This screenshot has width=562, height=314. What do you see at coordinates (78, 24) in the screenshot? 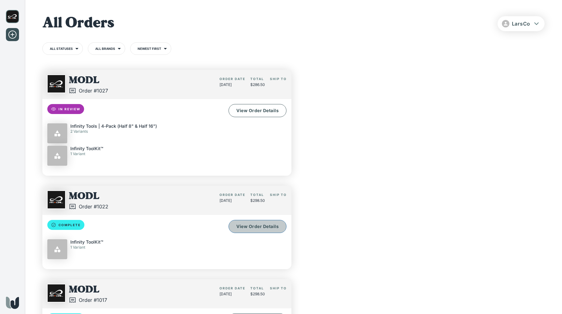
I see `p: All Orders` at bounding box center [78, 24].